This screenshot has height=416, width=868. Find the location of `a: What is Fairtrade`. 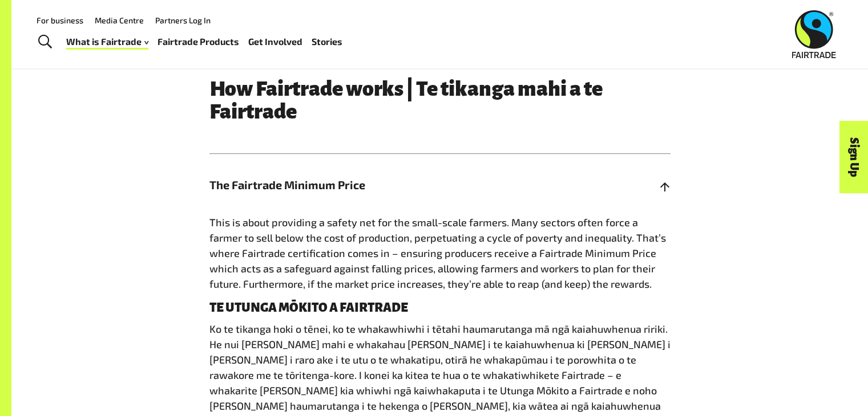

a: What is Fairtrade is located at coordinates (108, 42).